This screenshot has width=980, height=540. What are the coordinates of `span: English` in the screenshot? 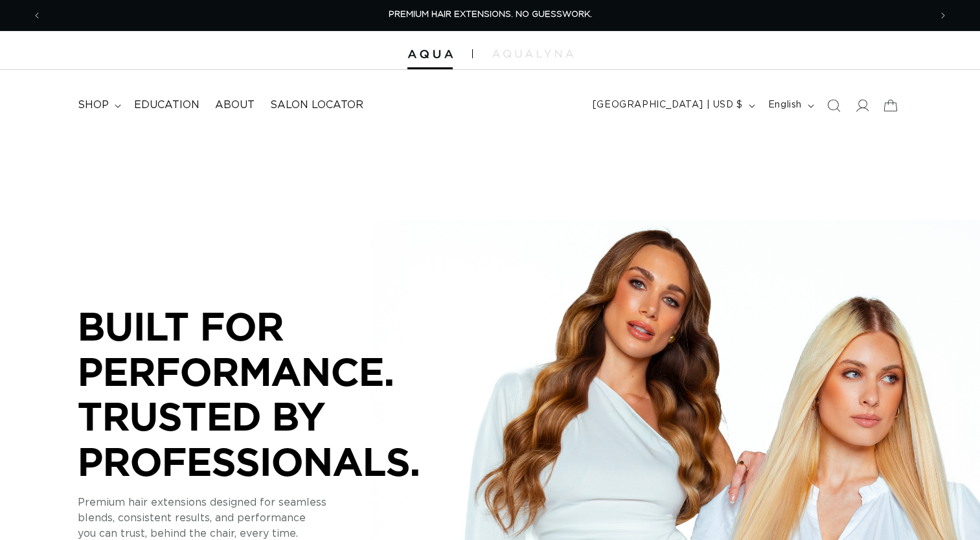 It's located at (785, 105).